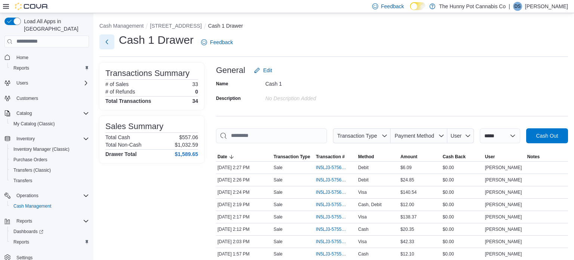 The width and height of the screenshot is (574, 260). I want to click on span: Cash, so click(363, 254).